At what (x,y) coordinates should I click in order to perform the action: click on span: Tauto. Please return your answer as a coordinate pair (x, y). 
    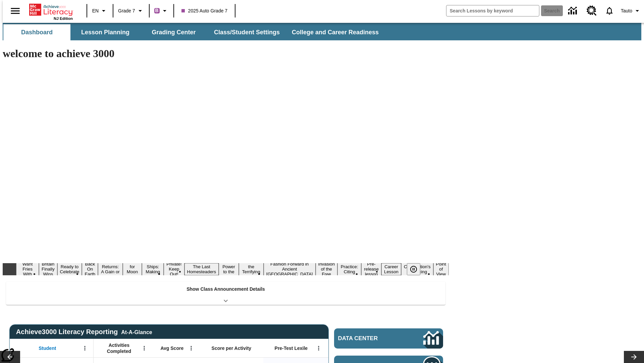
    Looking at the image, I should click on (626, 11).